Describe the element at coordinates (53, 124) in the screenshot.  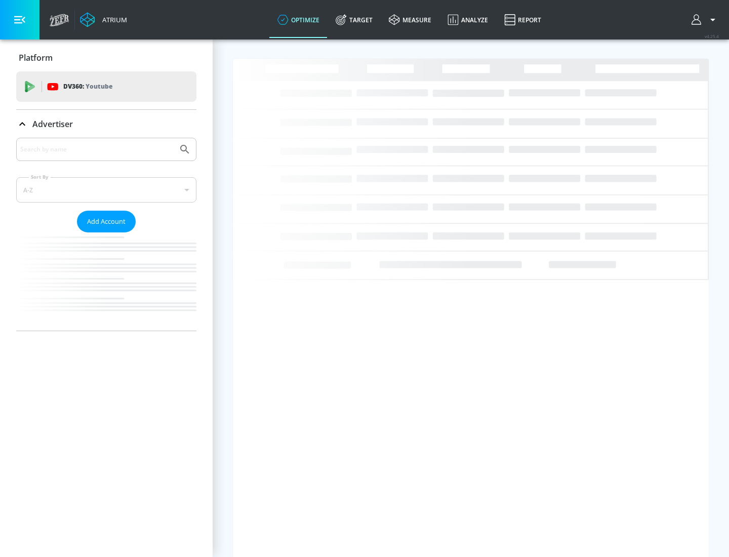
I see `p: Advertiser` at that location.